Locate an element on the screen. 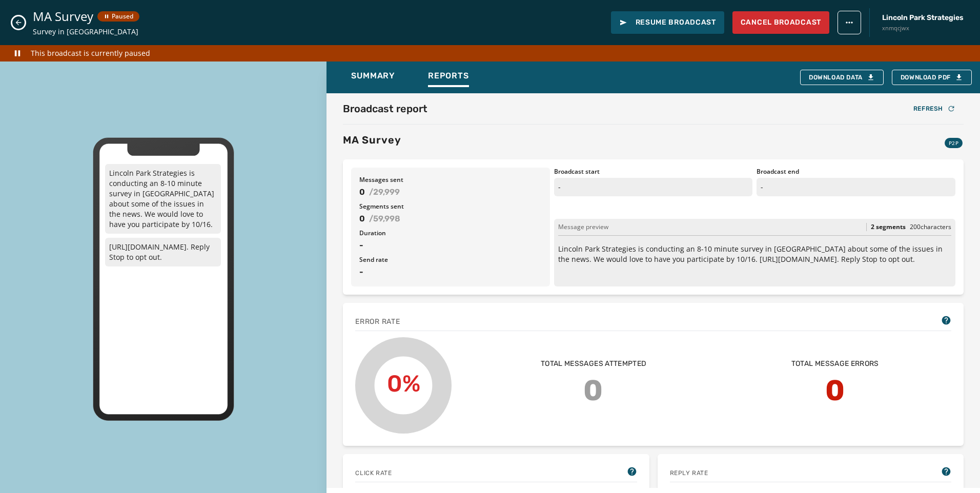  h2: Broadcast report is located at coordinates (385, 109).